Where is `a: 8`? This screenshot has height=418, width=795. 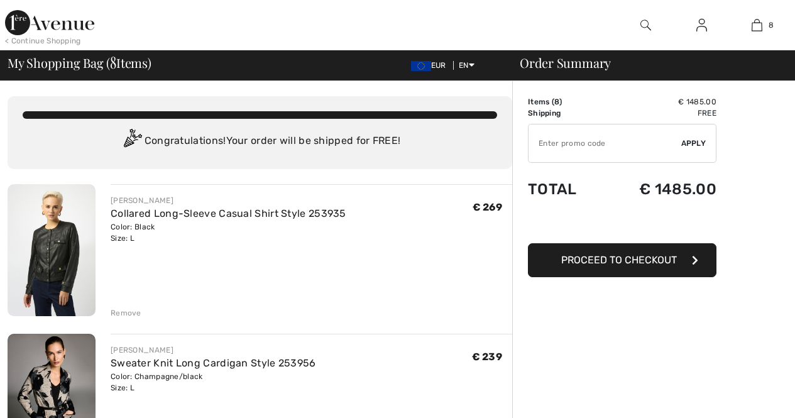 a: 8 is located at coordinates (757, 25).